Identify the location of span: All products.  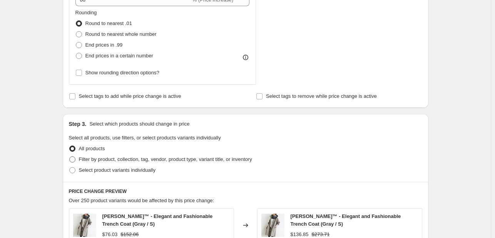
(92, 148).